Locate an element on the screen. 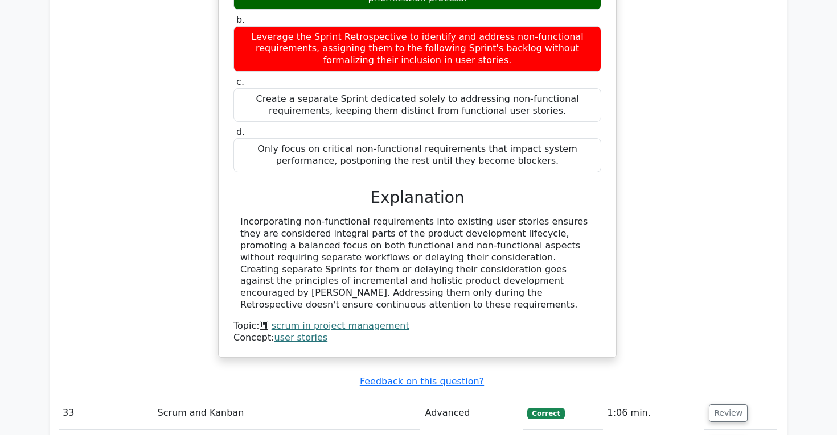 Image resolution: width=837 pixels, height=435 pixels. div: Incorporating non-functional requirements into existing user stories ensures they are considered ... is located at coordinates (417, 264).